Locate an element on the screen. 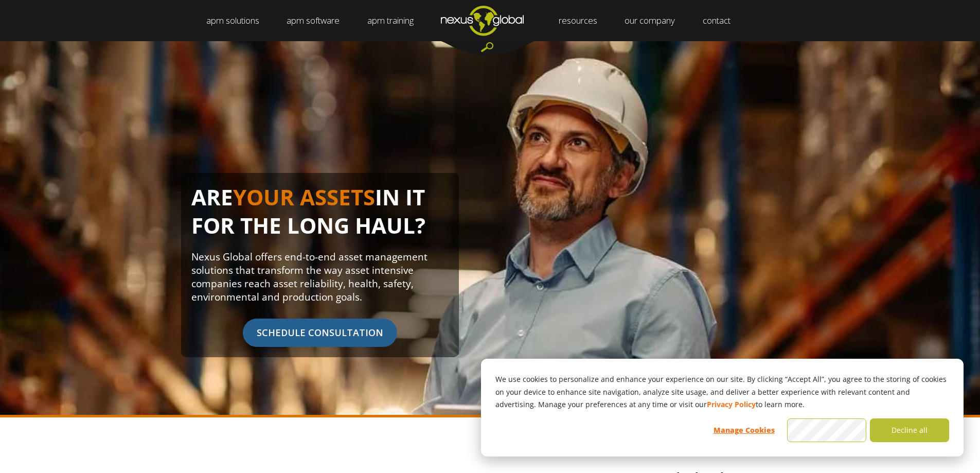 The image size is (980, 473). button: Accept all is located at coordinates (827, 430).